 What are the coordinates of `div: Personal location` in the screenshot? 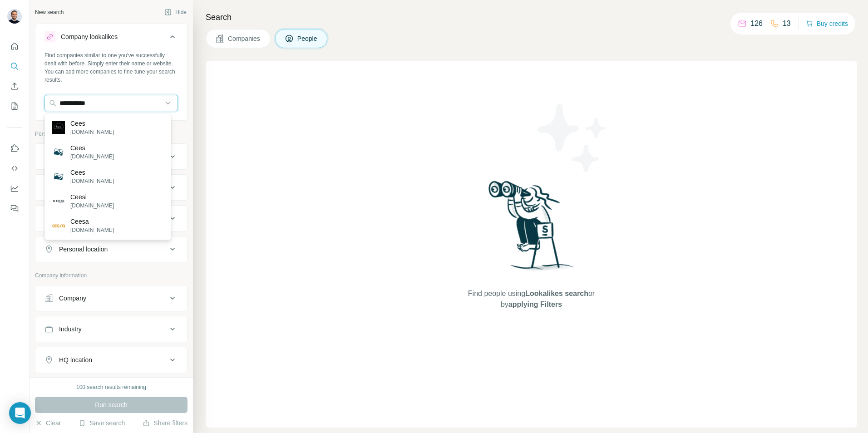 It's located at (83, 249).